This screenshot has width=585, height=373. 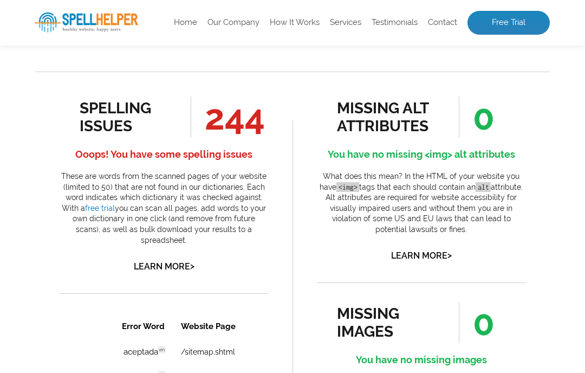 I want to click on span: Want to view, so click(x=104, y=86).